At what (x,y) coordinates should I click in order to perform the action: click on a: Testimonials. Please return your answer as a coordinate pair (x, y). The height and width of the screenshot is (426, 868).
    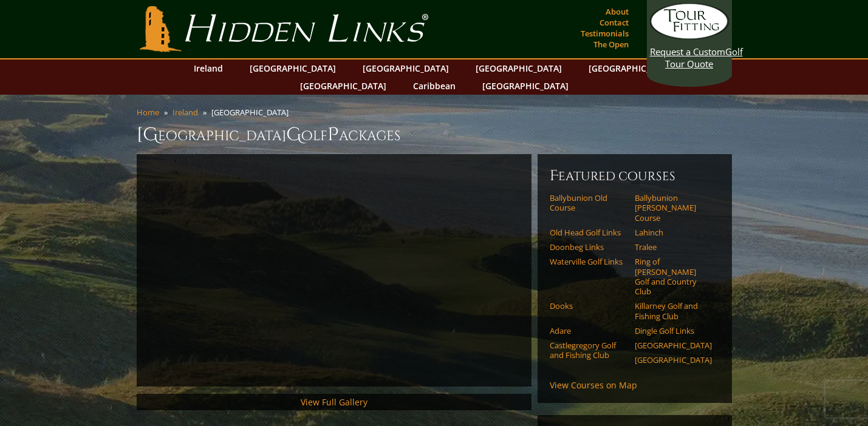
    Looking at the image, I should click on (605, 33).